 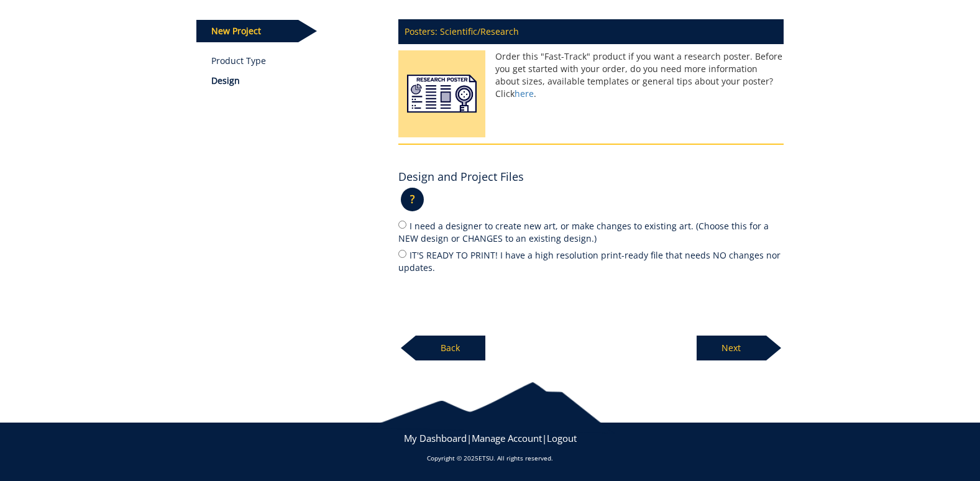 I want to click on p: Back, so click(x=451, y=348).